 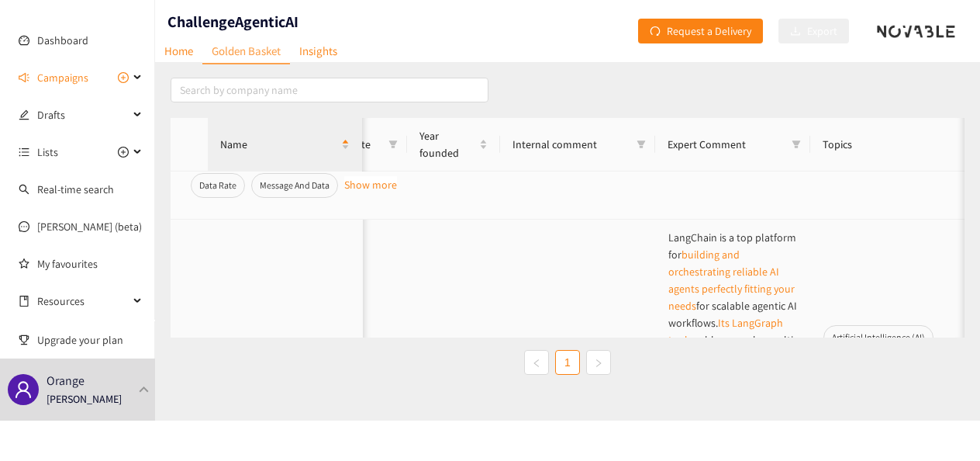 I want to click on span: Internal comment, so click(x=571, y=144).